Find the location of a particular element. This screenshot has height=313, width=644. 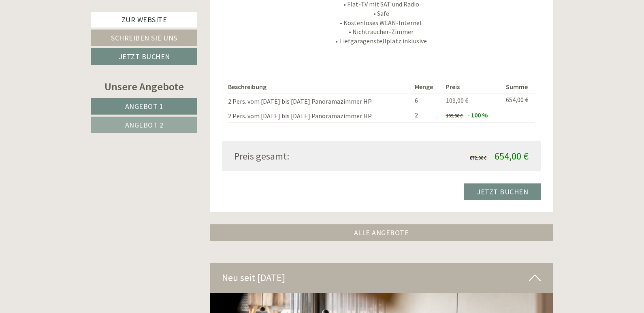

button: Senden is located at coordinates (293, 219).